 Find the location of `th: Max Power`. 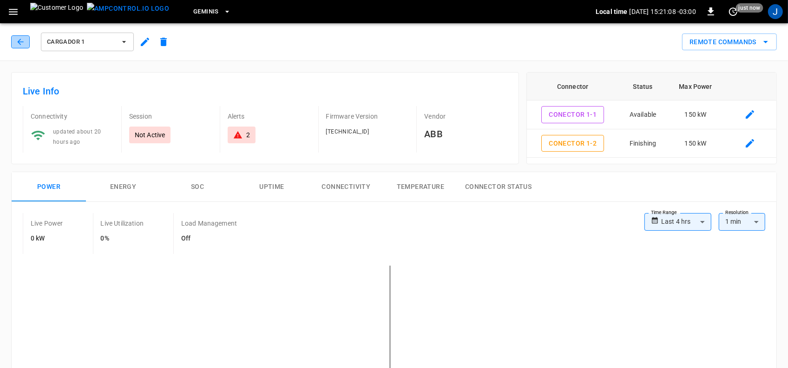

th: Max Power is located at coordinates (696, 86).